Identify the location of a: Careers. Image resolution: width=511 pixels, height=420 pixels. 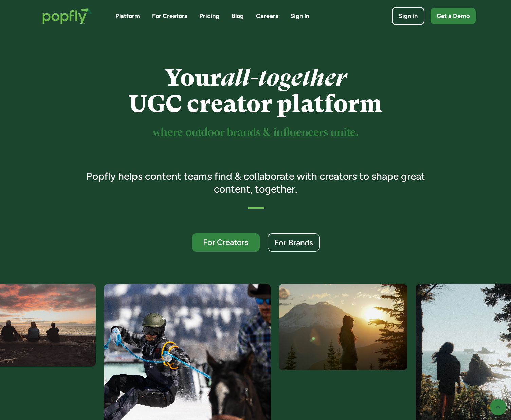
(267, 16).